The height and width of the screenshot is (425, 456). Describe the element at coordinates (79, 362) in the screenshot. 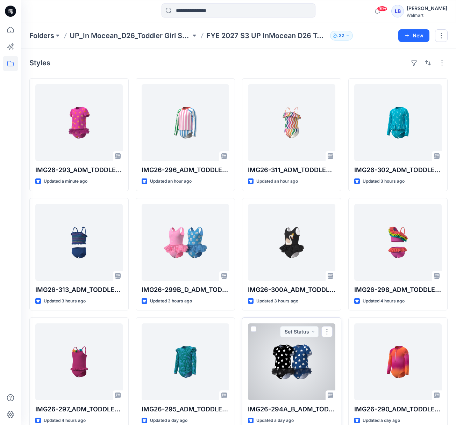

I see `a: IMG26-297_ADM_TODDLER_GIRL_TANKINI_WITH_3D_ROSETTES` at that location.